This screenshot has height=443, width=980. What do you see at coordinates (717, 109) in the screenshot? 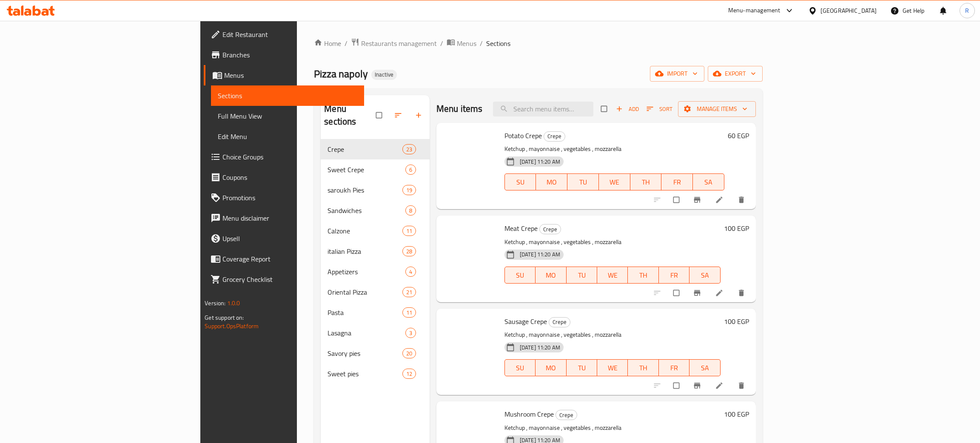
I see `button: Manage items` at bounding box center [717, 109].